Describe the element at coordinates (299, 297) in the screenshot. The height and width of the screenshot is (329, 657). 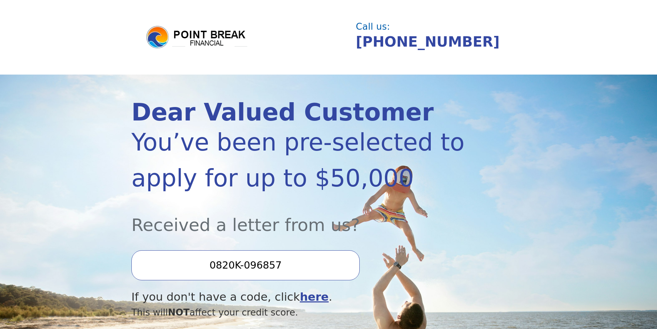
I see `div: If you don't have a code, click .` at that location.